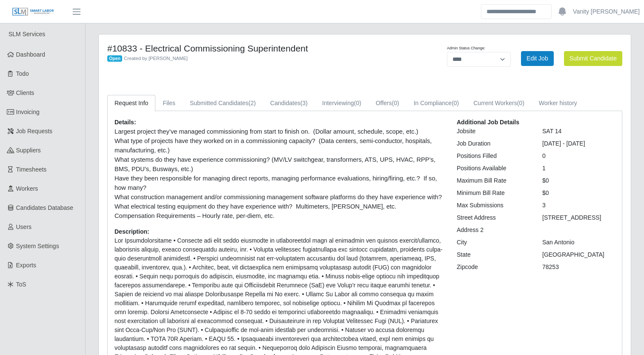 This screenshot has width=644, height=355. What do you see at coordinates (493, 131) in the screenshot?
I see `div: Jobsite` at bounding box center [493, 131].